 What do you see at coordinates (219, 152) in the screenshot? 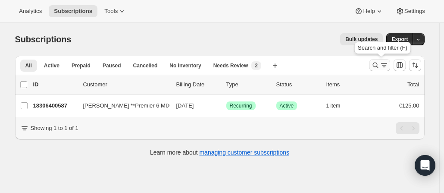
I see `p: Learn more about` at bounding box center [219, 152].